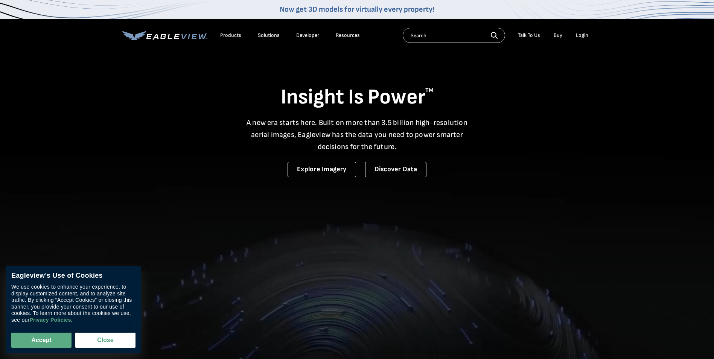 The image size is (714, 359). What do you see at coordinates (73, 276) in the screenshot?
I see `div: Eagleview’s Use of Cookies` at bounding box center [73, 276].